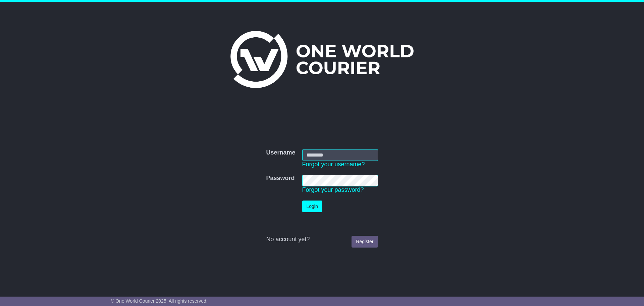  Describe the element at coordinates (280, 153) in the screenshot. I see `label: Username` at that location.